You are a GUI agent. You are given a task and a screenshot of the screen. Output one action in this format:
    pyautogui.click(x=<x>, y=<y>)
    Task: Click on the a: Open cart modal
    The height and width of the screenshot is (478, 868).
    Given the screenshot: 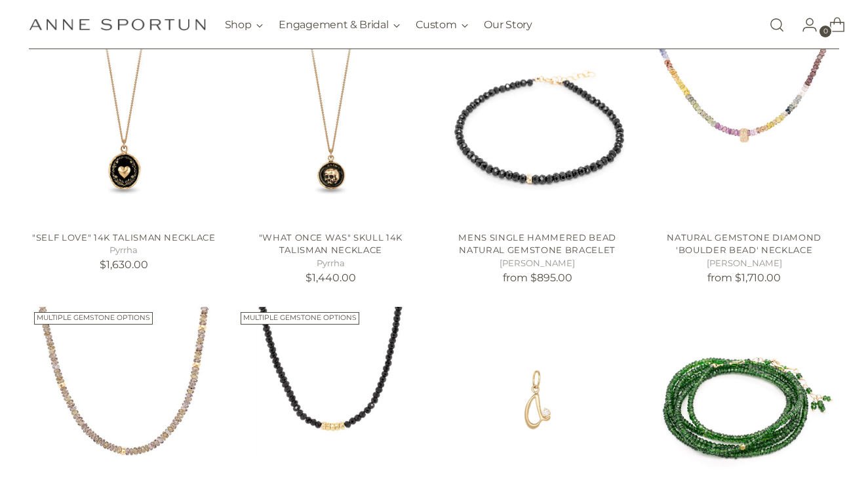 What is the action you would take?
    pyautogui.click(x=832, y=25)
    